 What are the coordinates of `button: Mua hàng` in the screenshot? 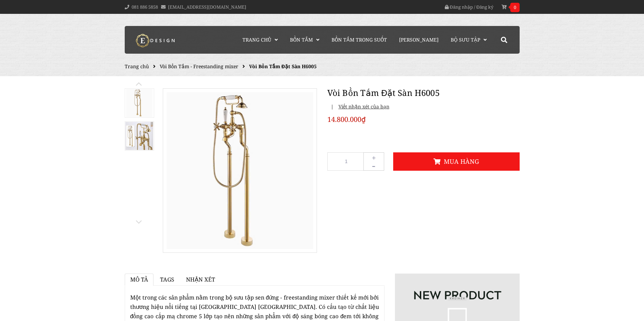 It's located at (456, 161).